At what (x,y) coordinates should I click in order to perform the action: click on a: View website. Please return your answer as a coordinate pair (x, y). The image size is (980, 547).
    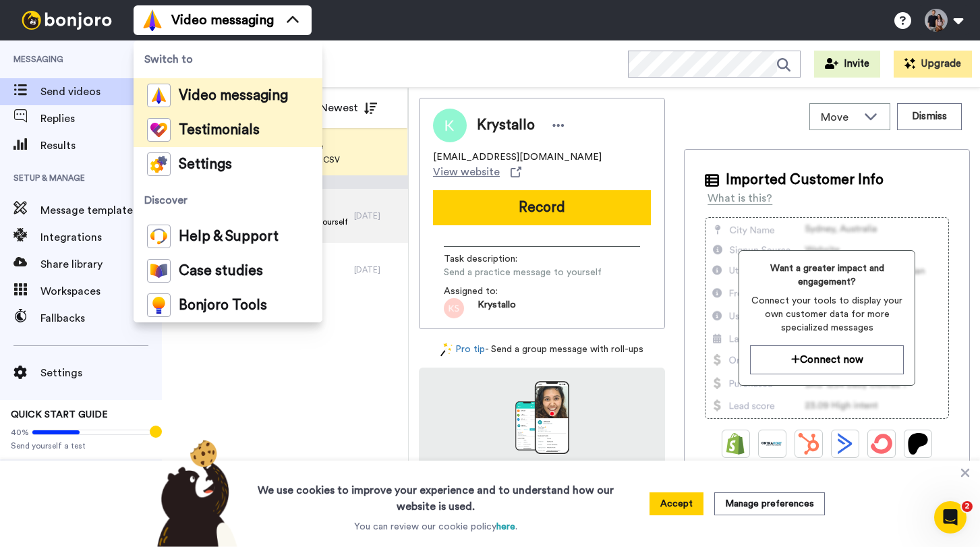
    Looking at the image, I should click on (477, 172).